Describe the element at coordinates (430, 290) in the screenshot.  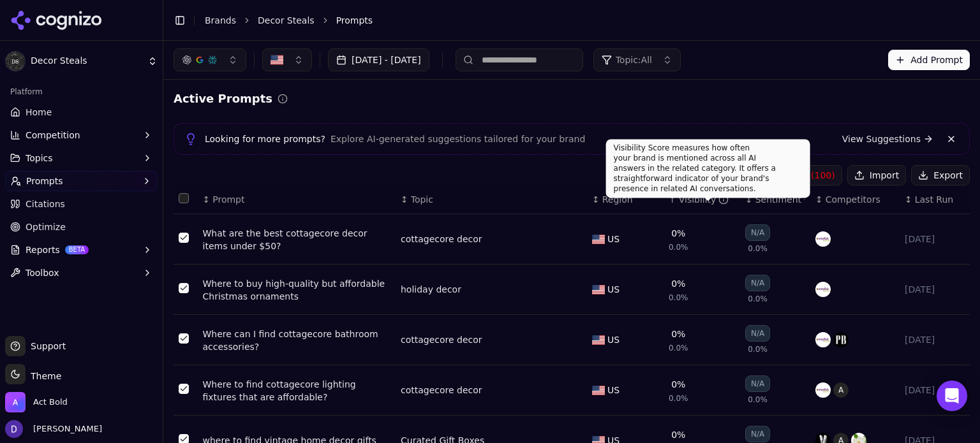
I see `a: holiday decor` at that location.